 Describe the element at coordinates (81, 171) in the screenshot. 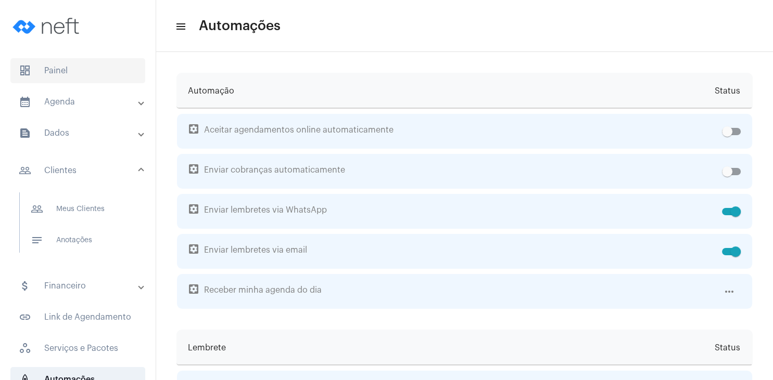

I see `mat-expansion-panel-header: sidenav iconClientes` at that location.